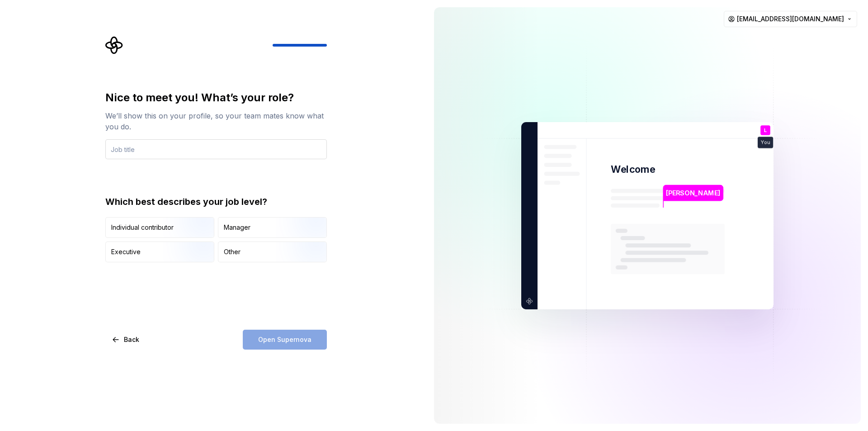 The height and width of the screenshot is (431, 868). Describe the element at coordinates (232, 252) in the screenshot. I see `div: Other` at that location.